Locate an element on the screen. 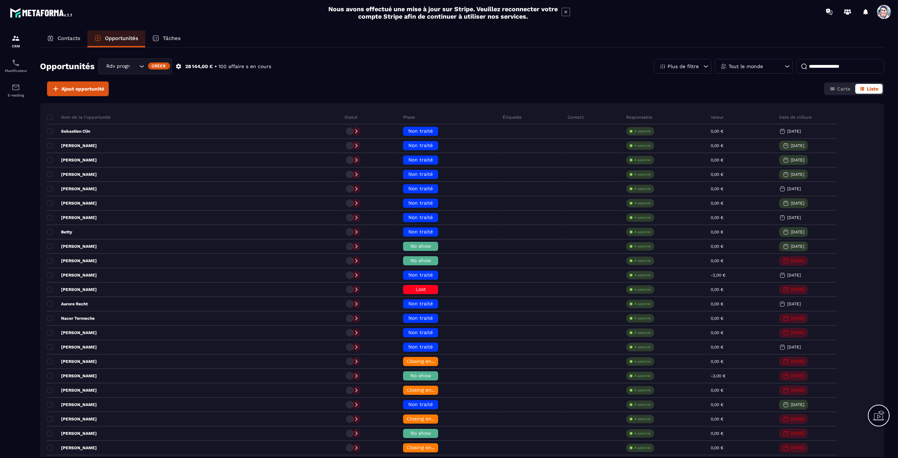 The height and width of the screenshot is (458, 898). p: Tout le monde is located at coordinates (746, 66).